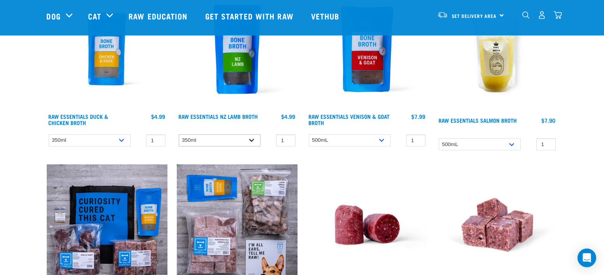 Image resolution: width=604 pixels, height=275 pixels. I want to click on a: Raw Essentials NZ Lamb Broth, so click(219, 116).